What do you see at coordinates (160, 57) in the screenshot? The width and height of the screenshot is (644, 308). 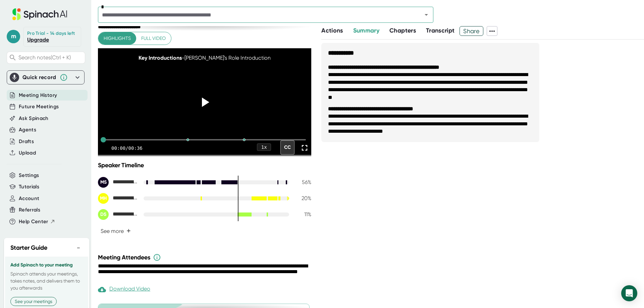 I see `span: Key Introductions` at bounding box center [160, 57].